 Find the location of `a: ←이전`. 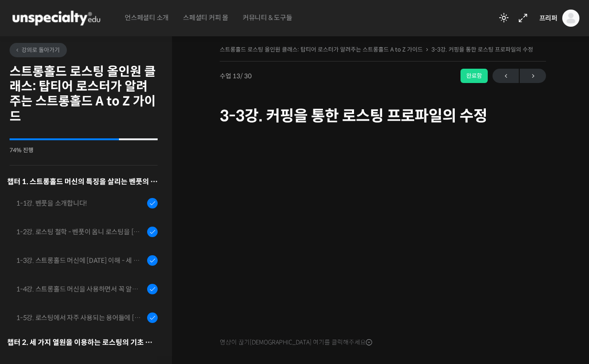

a: ←이전 is located at coordinates (505, 76).